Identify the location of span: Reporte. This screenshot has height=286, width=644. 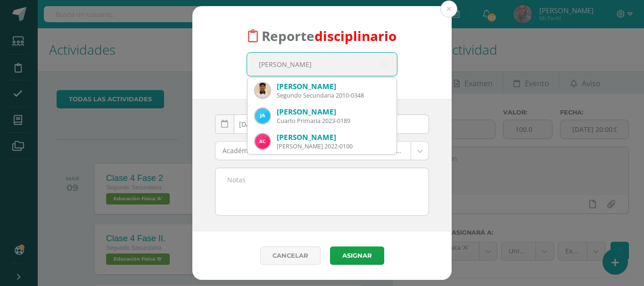
(329, 36).